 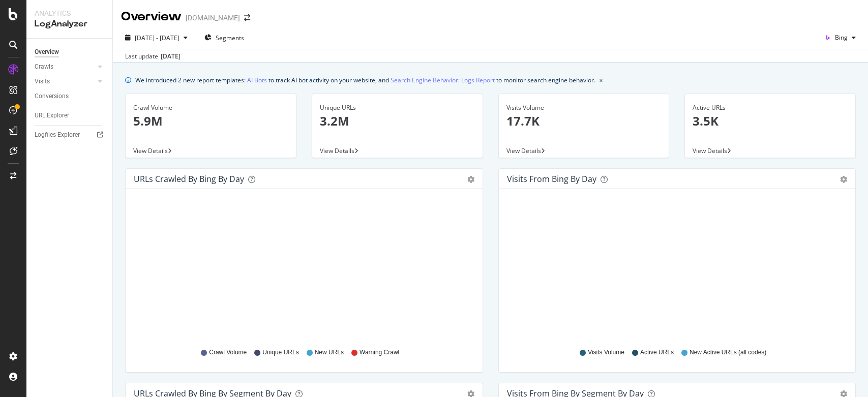 I want to click on div: Crawl Volume, so click(x=211, y=108).